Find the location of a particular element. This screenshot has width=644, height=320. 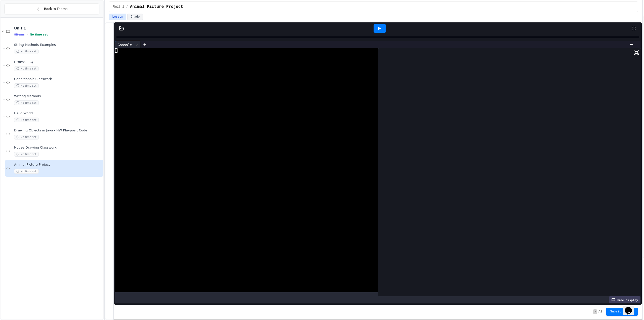

button: Back to Teams is located at coordinates (52, 9).